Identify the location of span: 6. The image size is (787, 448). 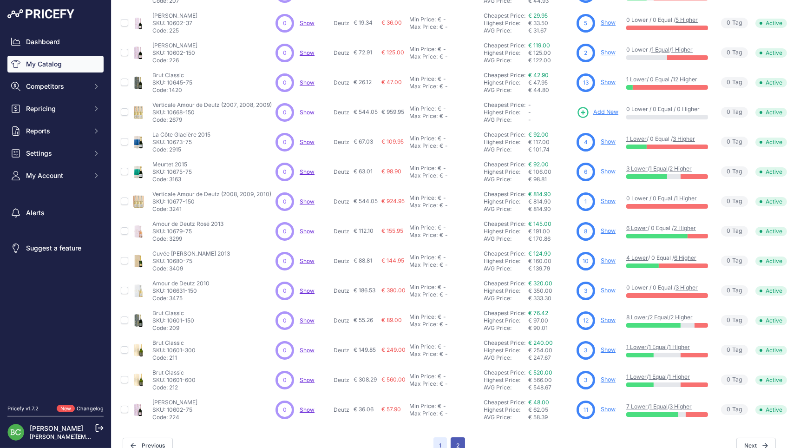
(586, 172).